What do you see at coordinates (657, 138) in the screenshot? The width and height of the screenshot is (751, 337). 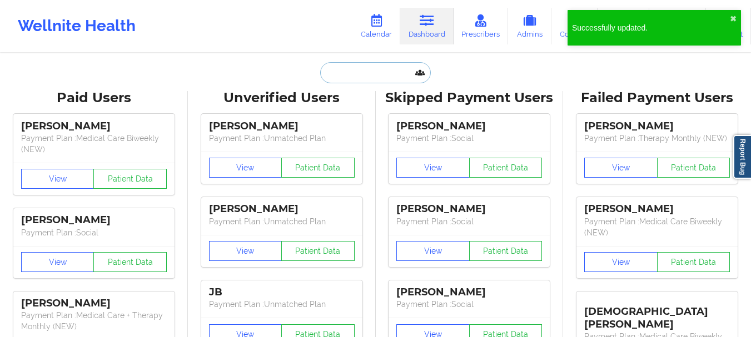 I see `p: Payment Plan : Therapy Monthly (NEW)` at bounding box center [657, 138].